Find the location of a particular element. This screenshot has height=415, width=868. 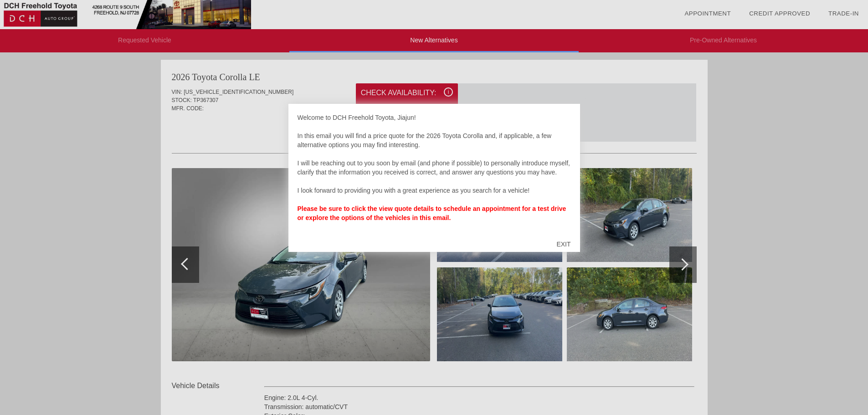

div: Welcome to DCH Freehold Toyota, Jiajun! In this email you will find a price quote for the 2026 To... is located at coordinates (434, 172).